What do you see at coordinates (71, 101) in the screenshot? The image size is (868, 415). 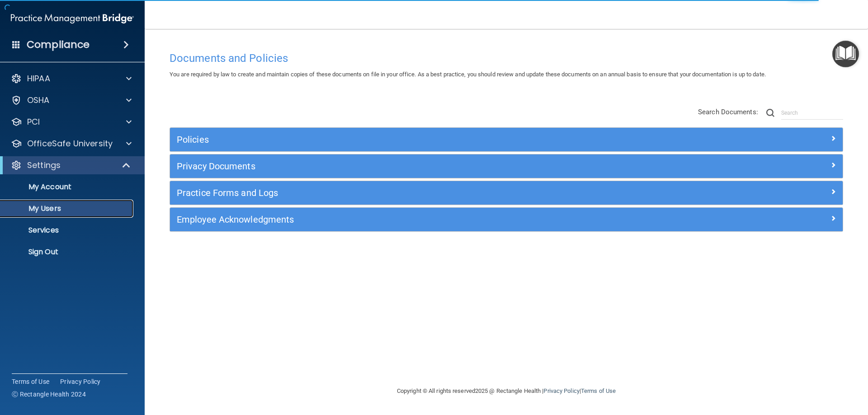 I see `a: OSHA` at bounding box center [71, 101].